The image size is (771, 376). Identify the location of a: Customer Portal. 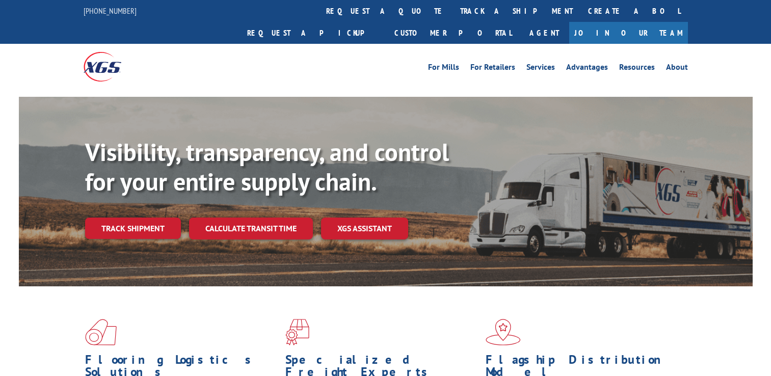
(453, 33).